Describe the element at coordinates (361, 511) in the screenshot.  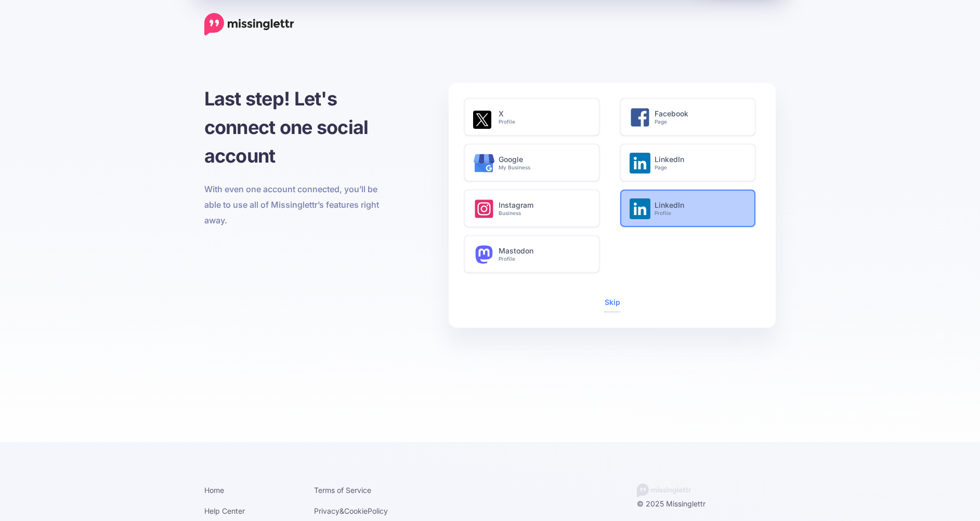
I see `li: & Policy` at that location.